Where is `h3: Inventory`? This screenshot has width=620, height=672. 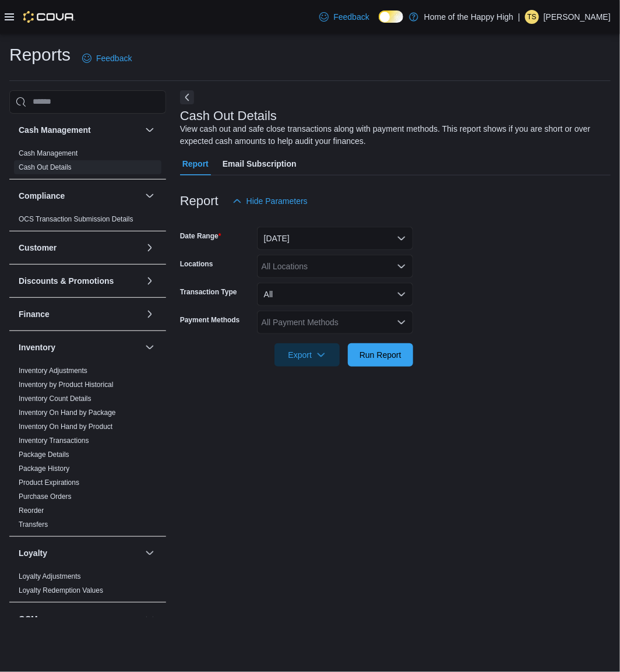
h3: Inventory is located at coordinates (37, 348).